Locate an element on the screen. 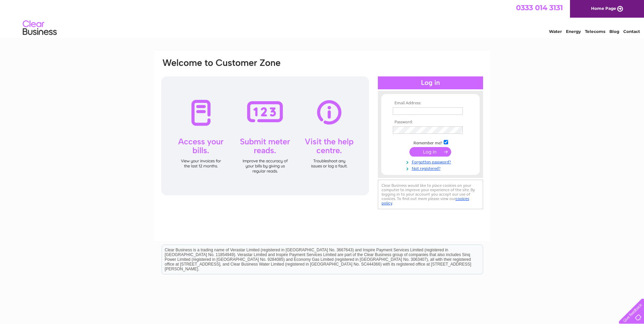  a: cookies policy is located at coordinates (425, 201).